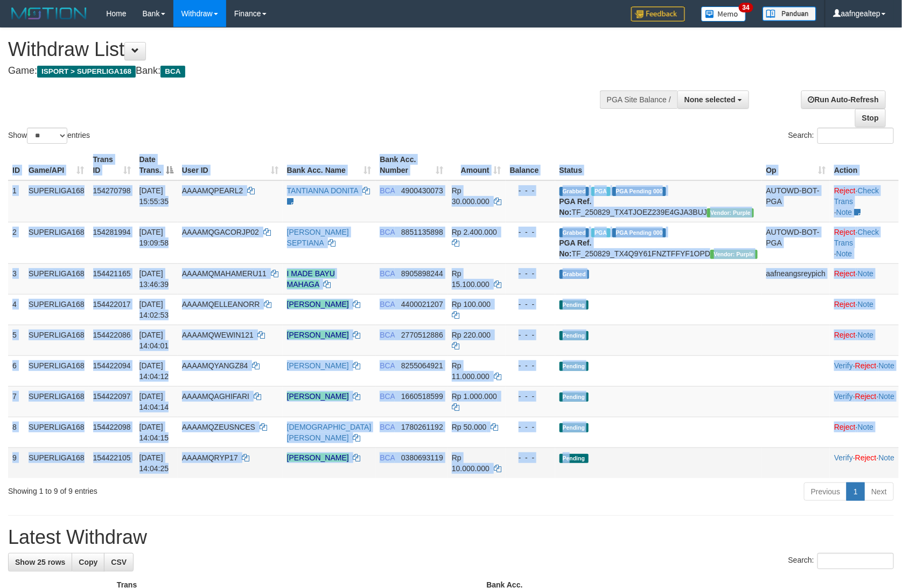 This screenshot has height=588, width=902. I want to click on span: Copy 1660518599 to clipboard, so click(422, 396).